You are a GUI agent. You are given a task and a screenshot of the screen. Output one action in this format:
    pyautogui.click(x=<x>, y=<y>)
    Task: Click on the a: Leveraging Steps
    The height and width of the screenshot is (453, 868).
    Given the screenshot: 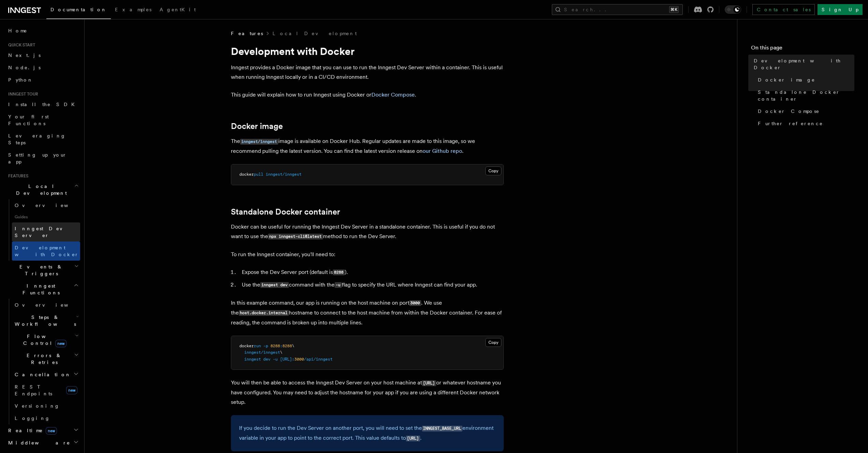 What is the action you would take?
    pyautogui.click(x=43, y=139)
    